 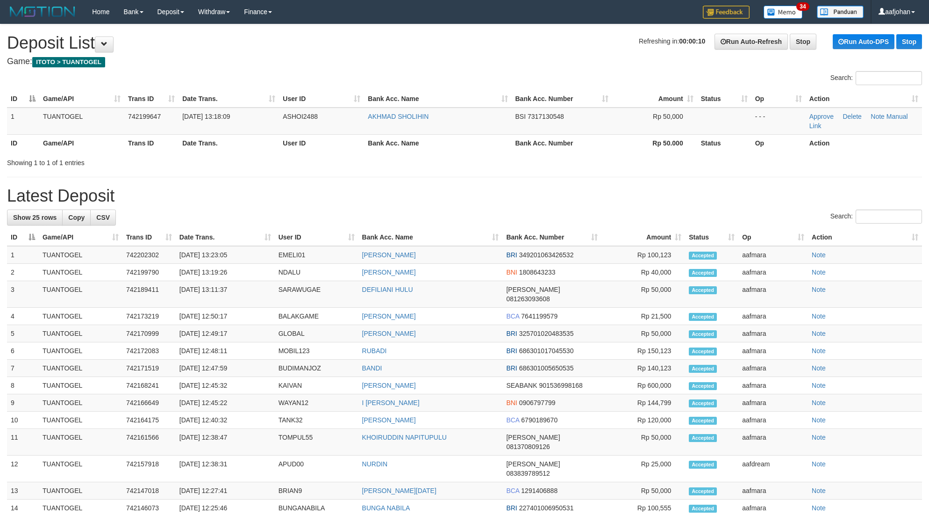 What do you see at coordinates (316, 368) in the screenshot?
I see `td: BUDIMANJOZ` at bounding box center [316, 368].